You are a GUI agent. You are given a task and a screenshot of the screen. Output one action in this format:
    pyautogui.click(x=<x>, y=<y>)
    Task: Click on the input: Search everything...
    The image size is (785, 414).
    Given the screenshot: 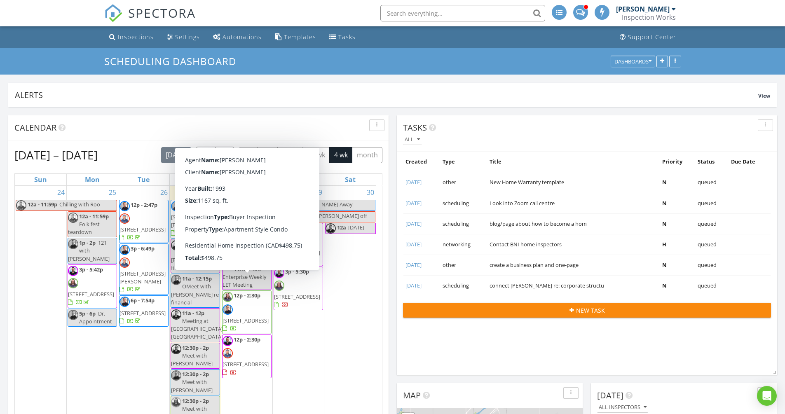 What is the action you would take?
    pyautogui.click(x=463, y=13)
    